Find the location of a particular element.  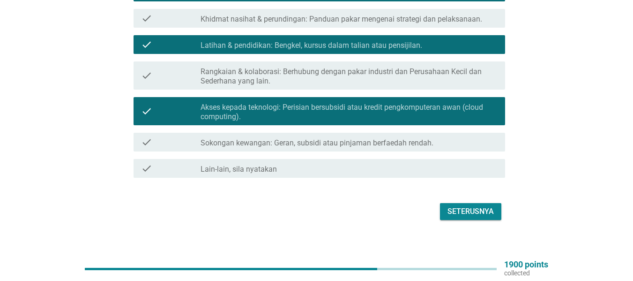

label: Akses kepada teknologi: Perisian bersubsidi atau kredit pengkomputeran awan (cloud computing). is located at coordinates (349, 112).